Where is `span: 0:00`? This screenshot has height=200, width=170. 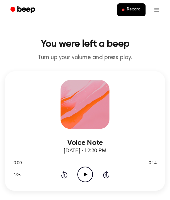 span: 0:00 is located at coordinates (17, 163).